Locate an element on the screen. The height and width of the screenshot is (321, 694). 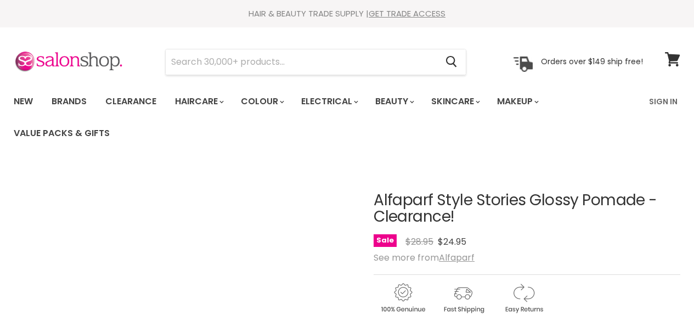
img: genuine.gif is located at coordinates (403, 298).